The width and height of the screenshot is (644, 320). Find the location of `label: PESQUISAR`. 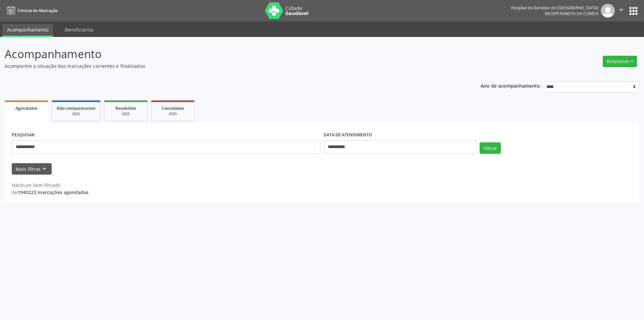

label: PESQUISAR is located at coordinates (23, 135).